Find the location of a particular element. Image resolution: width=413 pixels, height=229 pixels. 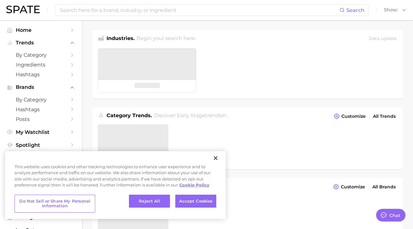

button: Trends is located at coordinates (41, 43).